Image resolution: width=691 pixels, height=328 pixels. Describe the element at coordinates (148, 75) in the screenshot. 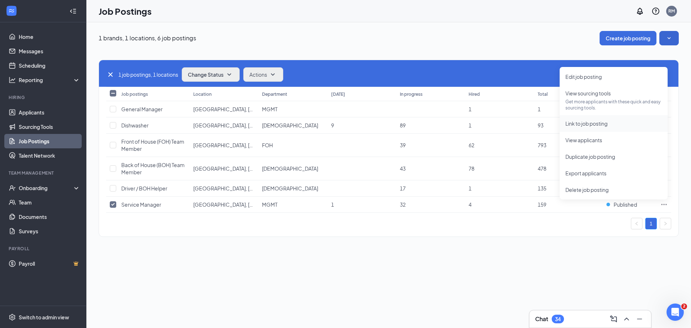

I see `span: 1 job postings, 1 locations` at that location.